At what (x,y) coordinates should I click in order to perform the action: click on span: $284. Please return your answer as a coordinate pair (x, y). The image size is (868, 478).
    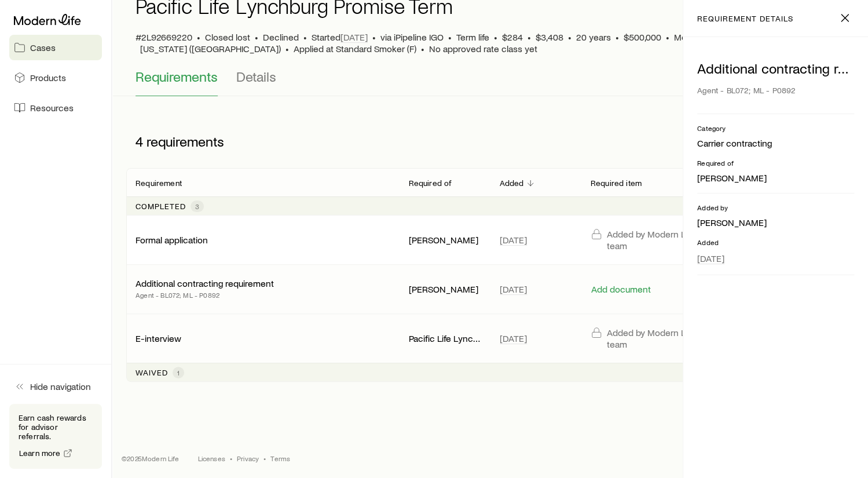
    Looking at the image, I should click on (513, 37).